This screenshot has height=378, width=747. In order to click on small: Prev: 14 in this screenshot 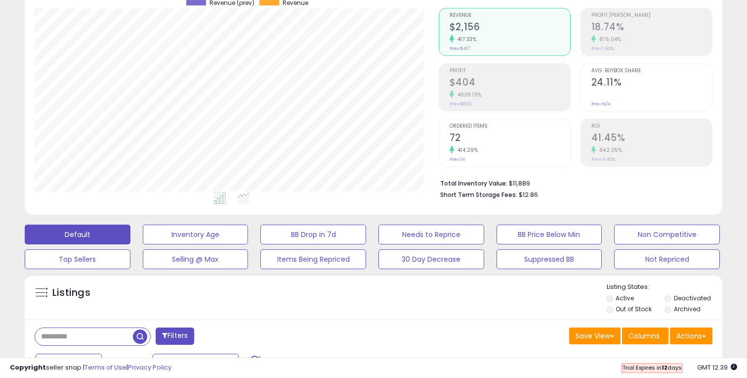, I will do `click(457, 159)`.